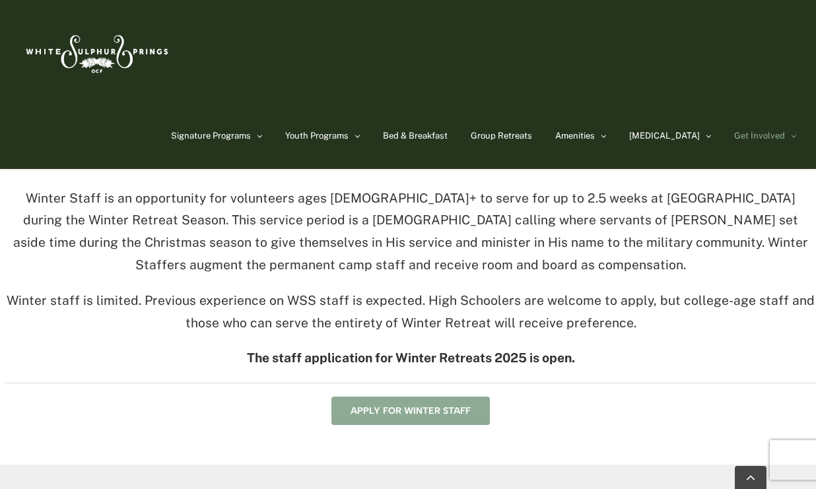 The height and width of the screenshot is (489, 816). Describe the element at coordinates (411, 411) in the screenshot. I see `span: Apply for Winter Staff` at that location.